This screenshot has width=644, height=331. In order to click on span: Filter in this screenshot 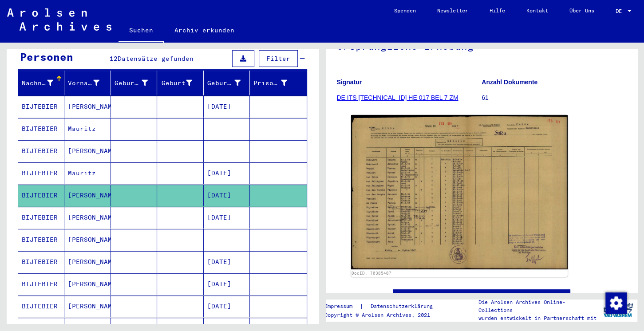, I will do `click(278, 58)`.